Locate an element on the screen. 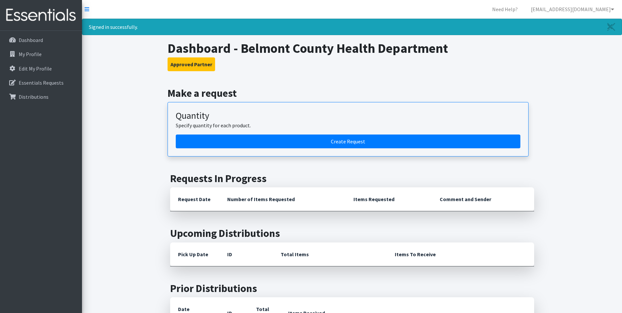 This screenshot has width=622, height=313. h3: Quantity is located at coordinates (348, 116).